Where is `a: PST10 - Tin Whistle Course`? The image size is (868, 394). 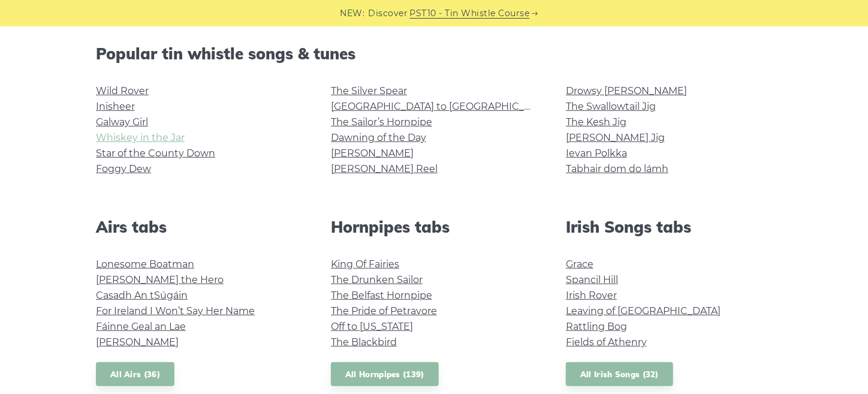 a: PST10 - Tin Whistle Course is located at coordinates (470, 13).